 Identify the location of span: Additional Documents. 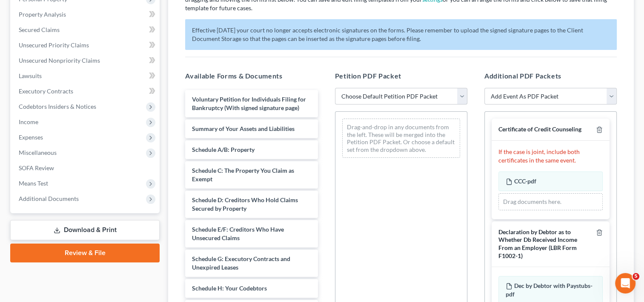
(48, 198).